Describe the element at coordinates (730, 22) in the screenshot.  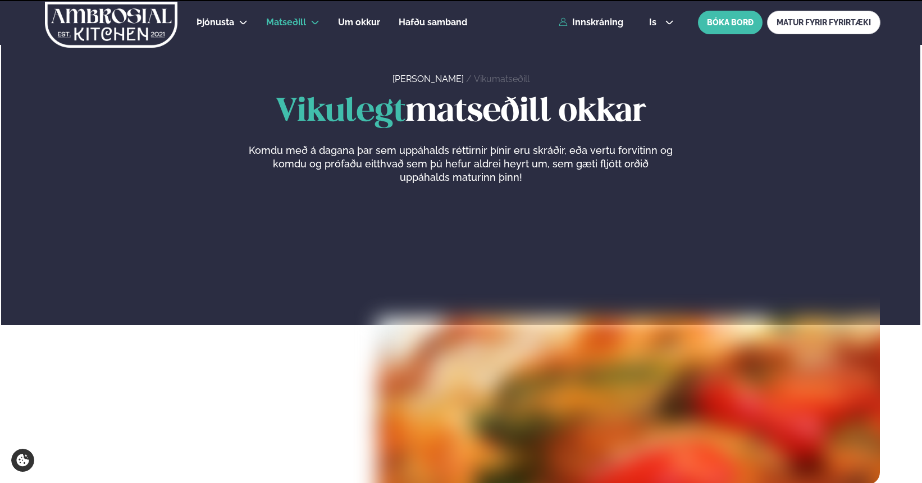
I see `button: BÓKA BORÐ` at that location.